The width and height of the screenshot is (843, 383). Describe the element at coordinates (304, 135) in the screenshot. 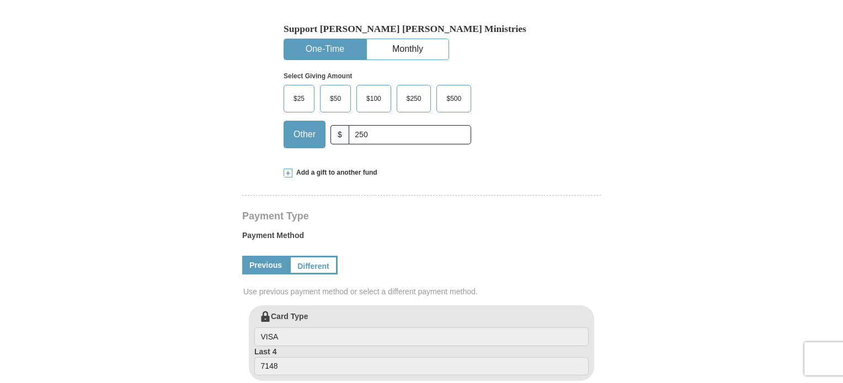

I see `span: Other` at that location.